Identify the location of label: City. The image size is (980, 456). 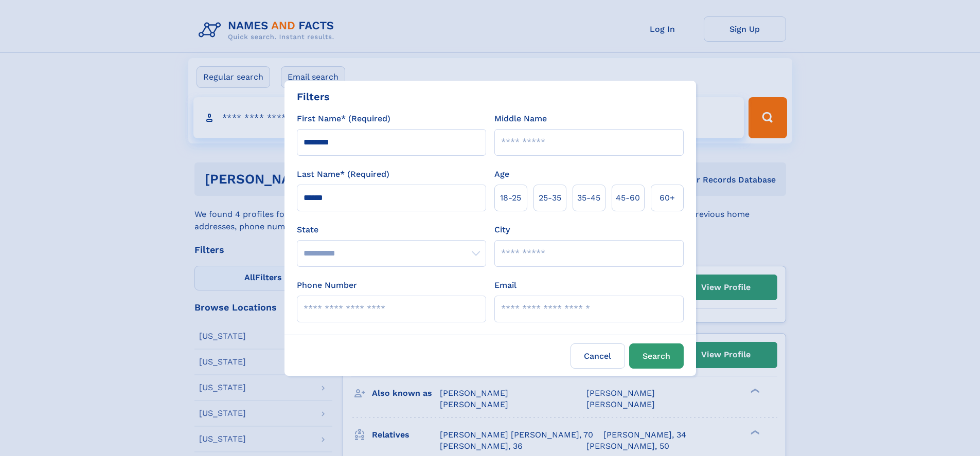
(502, 230).